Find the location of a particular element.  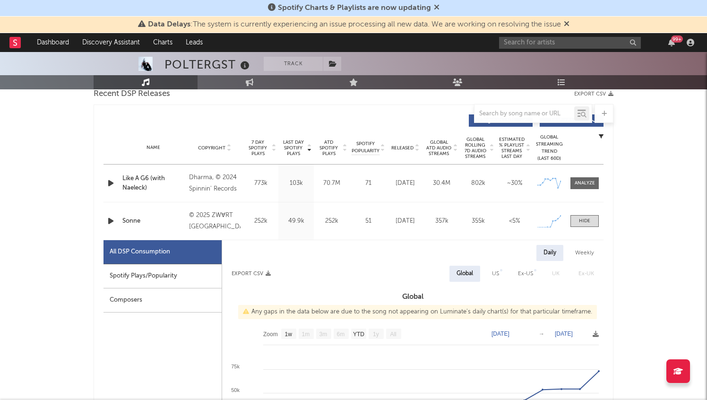

div: <5% is located at coordinates (514, 221).